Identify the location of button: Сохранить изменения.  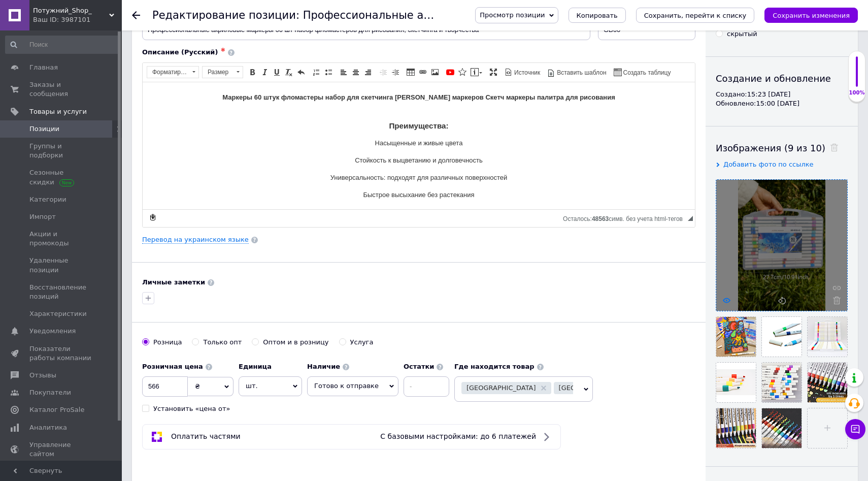
(811, 15).